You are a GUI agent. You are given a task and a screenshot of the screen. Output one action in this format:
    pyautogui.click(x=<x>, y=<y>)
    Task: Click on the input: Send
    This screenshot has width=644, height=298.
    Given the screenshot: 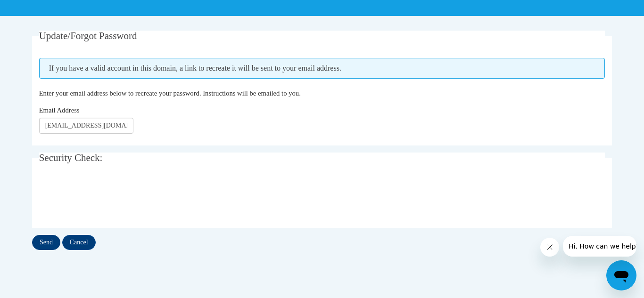 What is the action you would take?
    pyautogui.click(x=46, y=243)
    